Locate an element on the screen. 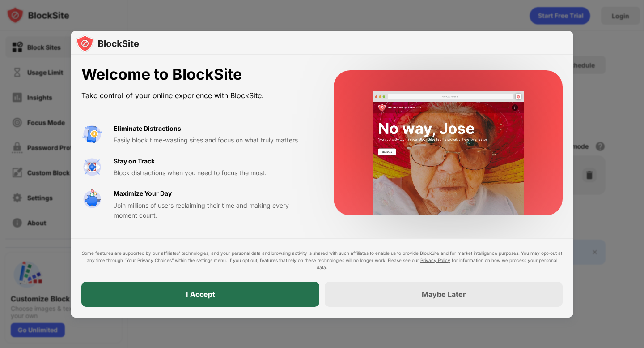 Image resolution: width=644 pixels, height=348 pixels. div: I Accept is located at coordinates (200, 294).